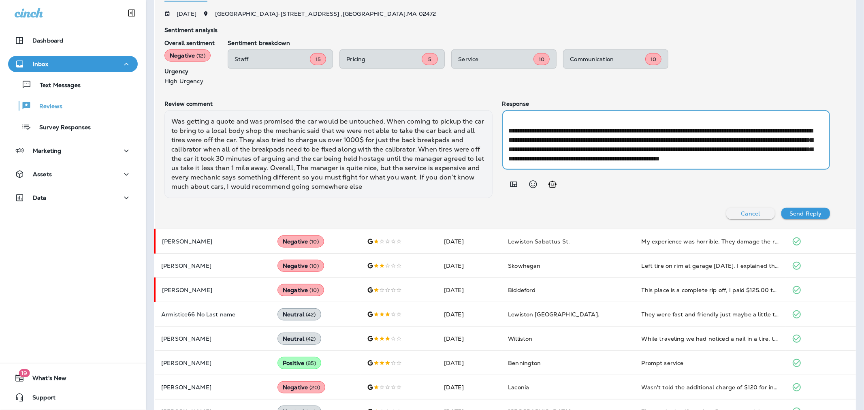 Image resolution: width=864 pixels, height=410 pixels. I want to click on button: Support, so click(73, 397).